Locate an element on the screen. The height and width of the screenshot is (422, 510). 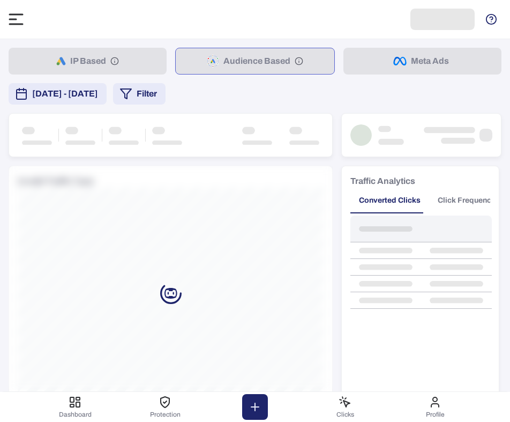
span: Clicks is located at coordinates (345, 414).